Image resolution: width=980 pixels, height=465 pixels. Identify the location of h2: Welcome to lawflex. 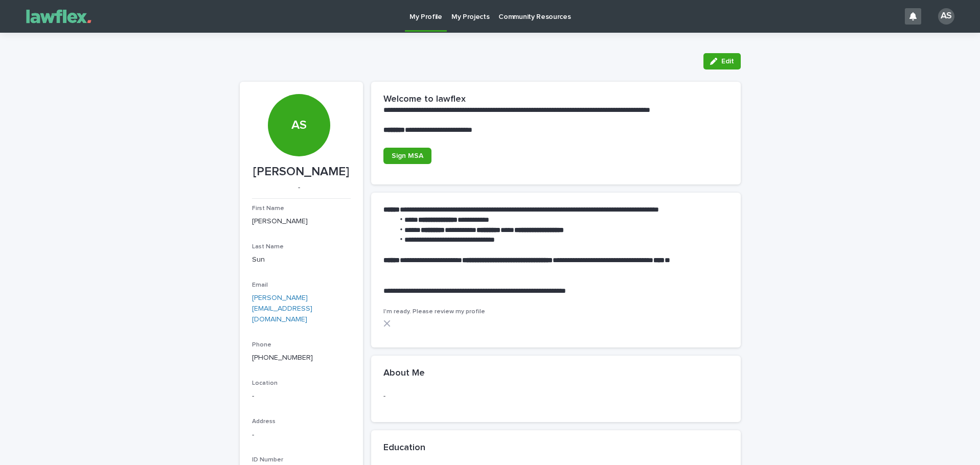
(424, 100).